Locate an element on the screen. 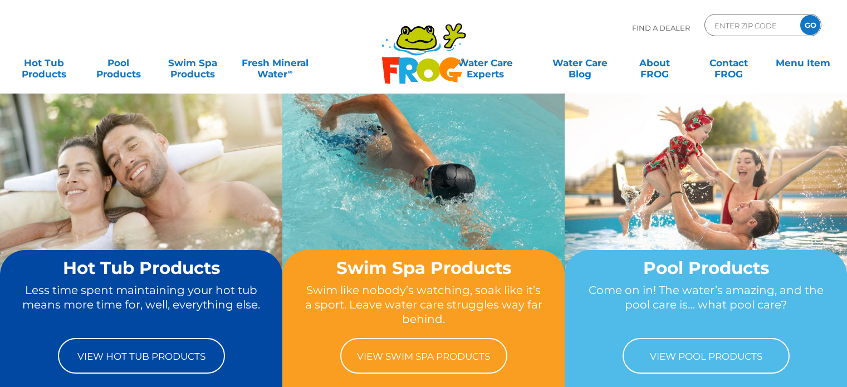 Image resolution: width=847 pixels, height=387 pixels. a: ContactFROG is located at coordinates (728, 63).